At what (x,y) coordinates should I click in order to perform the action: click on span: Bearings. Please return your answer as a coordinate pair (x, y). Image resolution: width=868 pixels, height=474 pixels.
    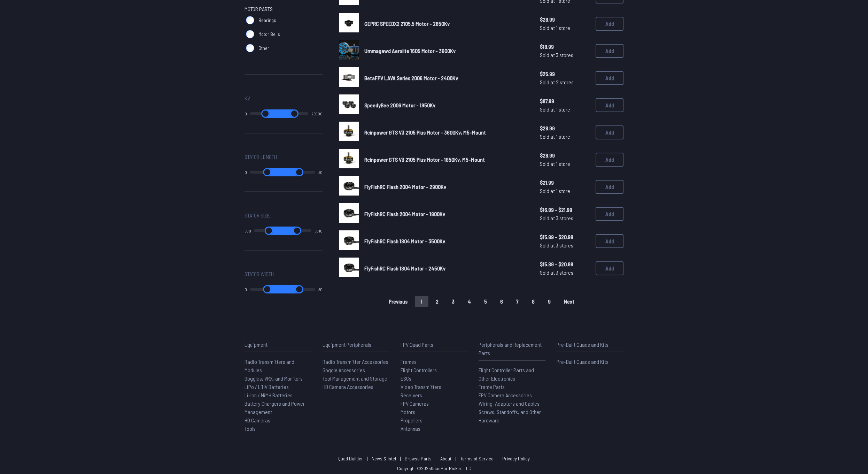
    Looking at the image, I should click on (267, 20).